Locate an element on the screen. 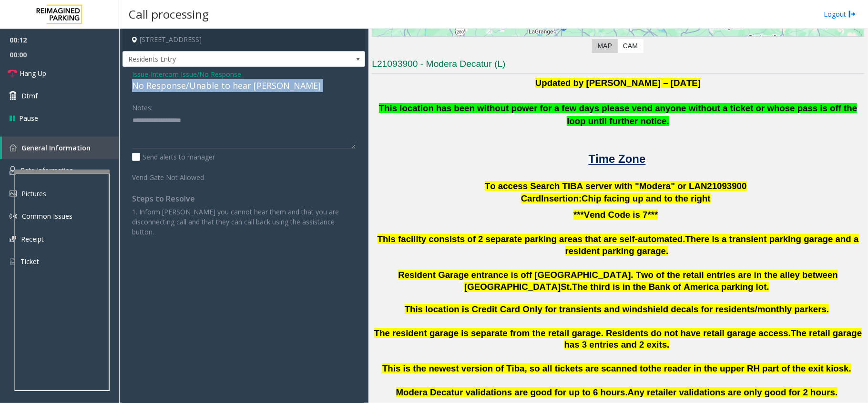  h3: Call processing is located at coordinates (169, 14).